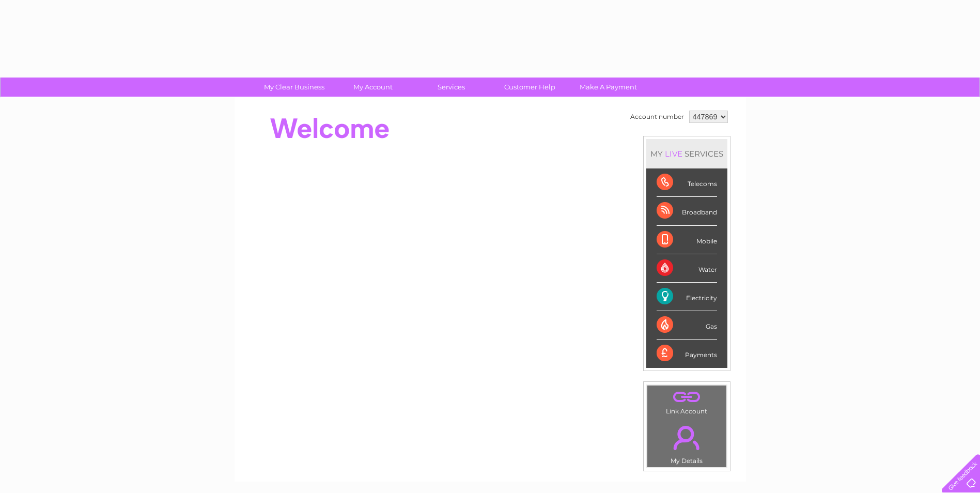  I want to click on div: Mobile, so click(687, 240).